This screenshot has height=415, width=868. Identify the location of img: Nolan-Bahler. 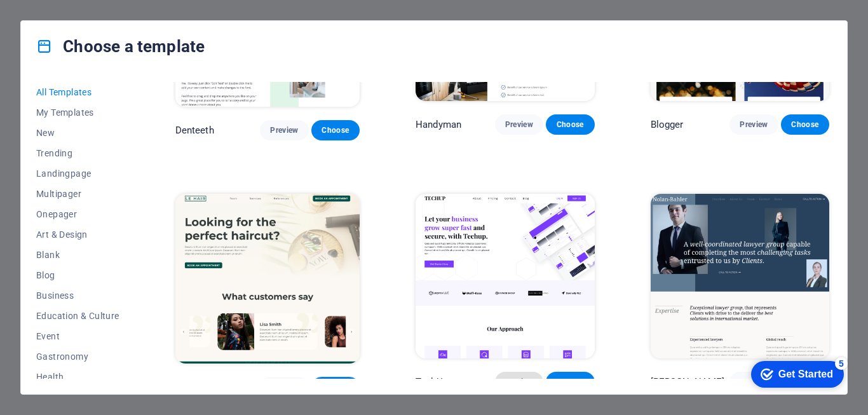
(740, 276).